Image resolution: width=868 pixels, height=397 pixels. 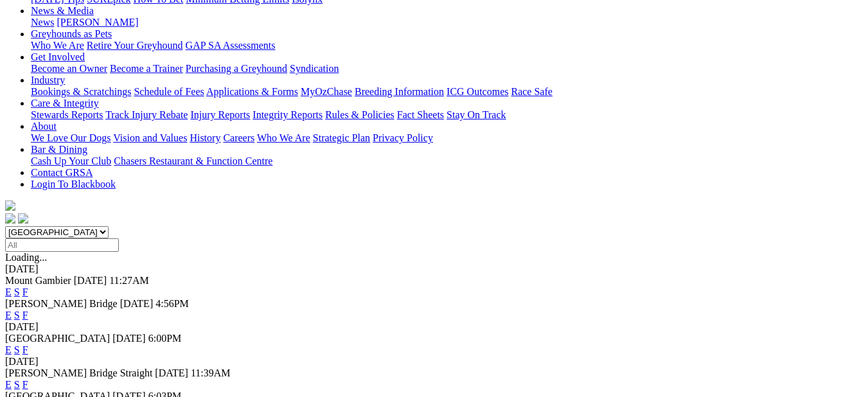 I want to click on a: Race Safe, so click(x=532, y=92).